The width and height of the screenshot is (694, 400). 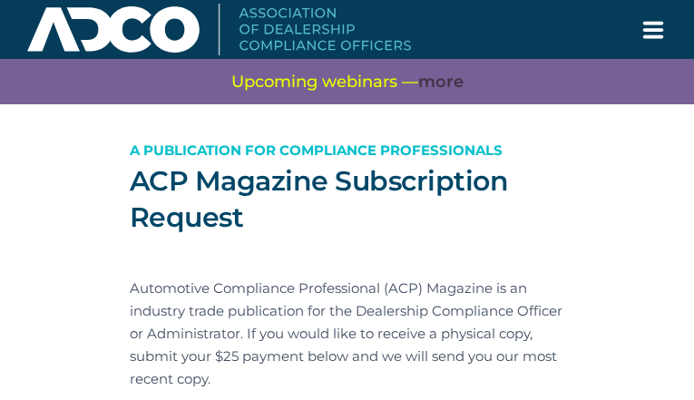 I want to click on h1: ACP Magazine Subscription Request, so click(x=347, y=200).